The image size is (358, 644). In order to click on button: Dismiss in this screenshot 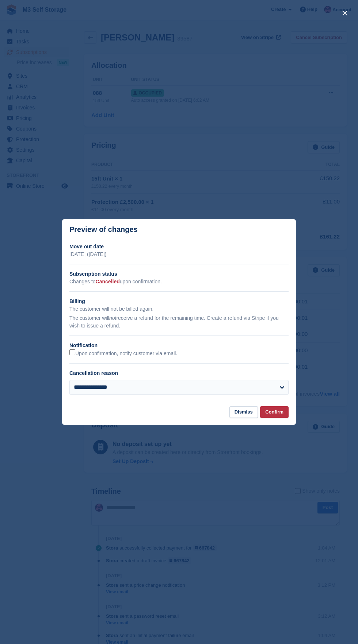, I will do `click(243, 412)`.